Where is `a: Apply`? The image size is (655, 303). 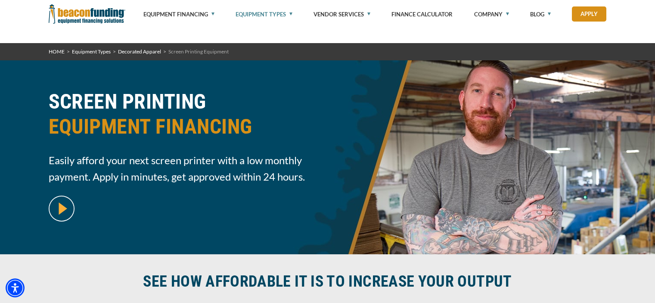 a: Apply is located at coordinates (589, 14).